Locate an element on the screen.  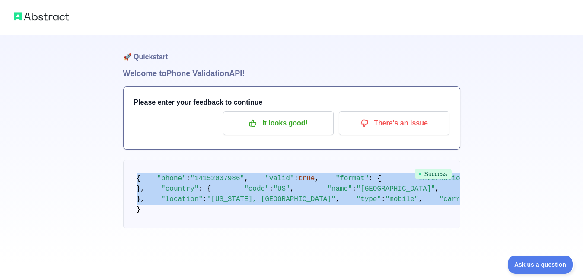
span: "name" is located at coordinates (340, 189).